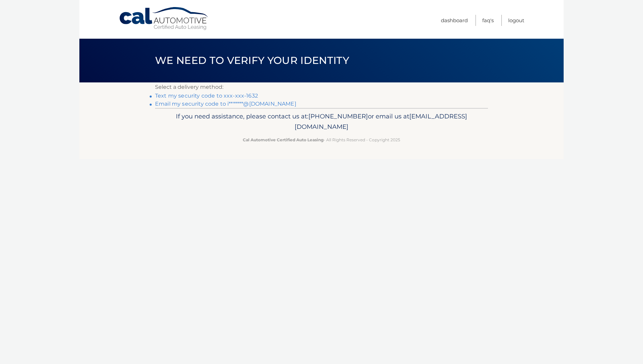 This screenshot has width=643, height=364. I want to click on span: We need to verify your identity, so click(252, 60).